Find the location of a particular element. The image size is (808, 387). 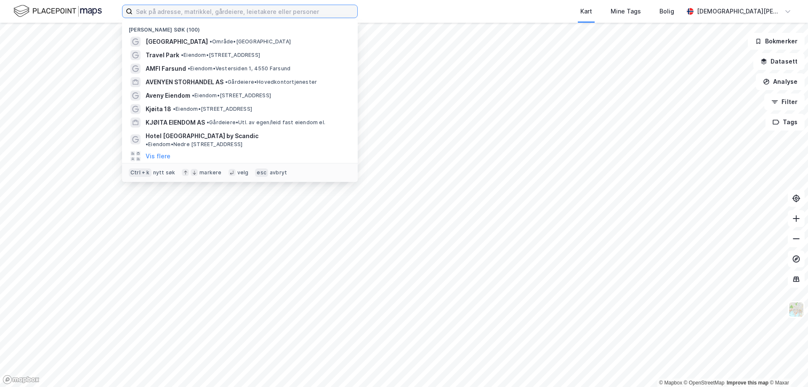

div: velg is located at coordinates (243, 173).